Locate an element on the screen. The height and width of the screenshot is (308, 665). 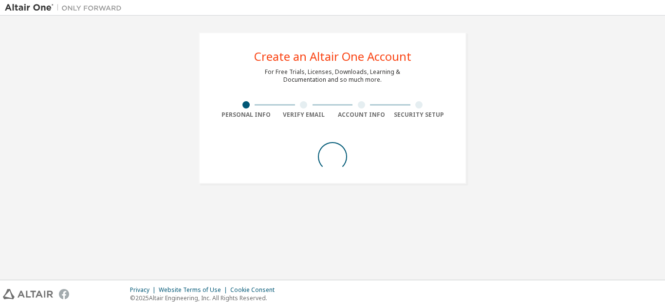
div: Security Setup is located at coordinates (419, 115).